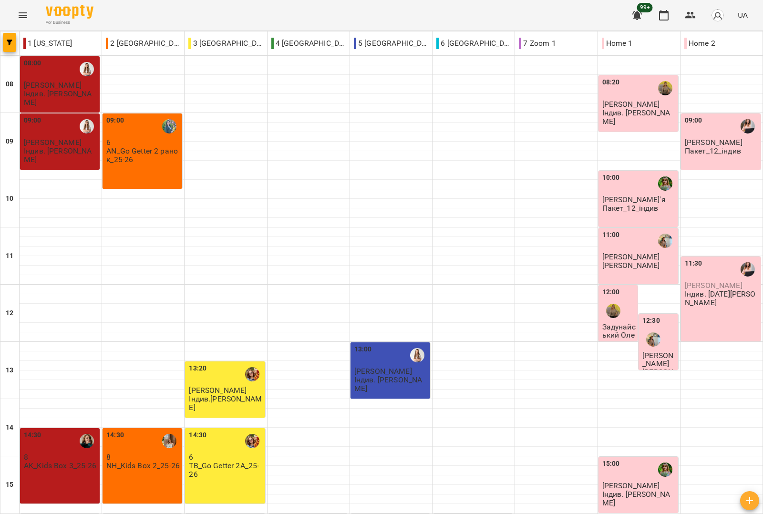  What do you see at coordinates (619, 335) in the screenshot?
I see `span: Задунайський Олександр` at bounding box center [619, 335].